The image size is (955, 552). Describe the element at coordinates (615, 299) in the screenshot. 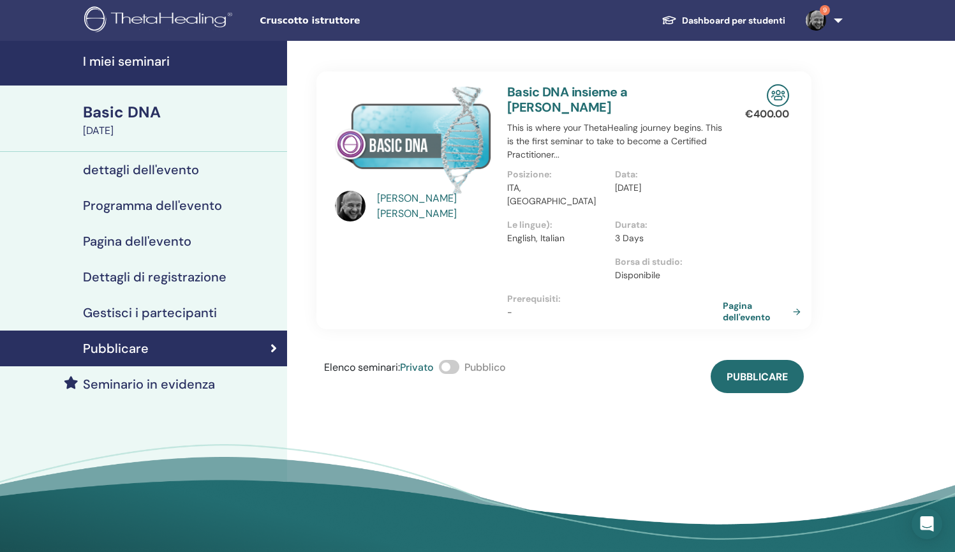

I see `p: Prerequisiti :` at that location.